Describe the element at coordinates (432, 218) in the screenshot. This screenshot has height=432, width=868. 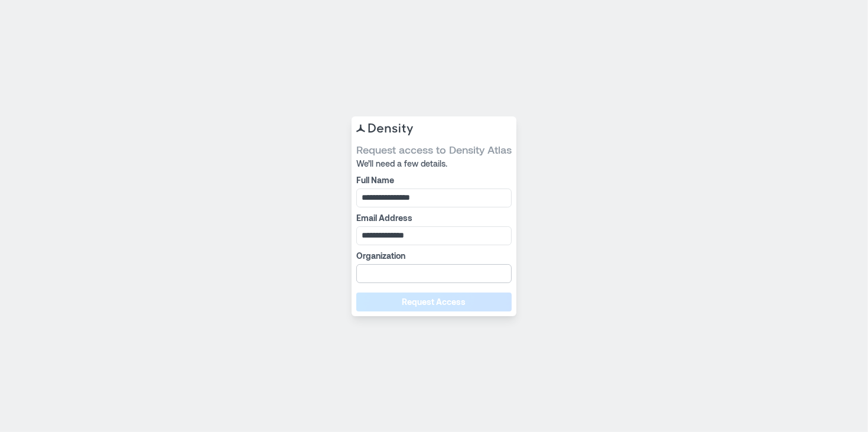
I see `label: Email Address` at that location.